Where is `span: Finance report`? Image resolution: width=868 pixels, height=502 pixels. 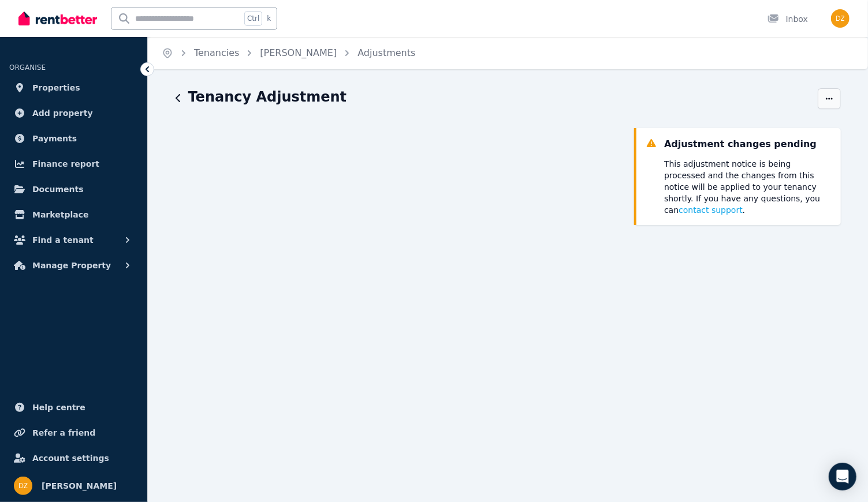
span: Finance report is located at coordinates (66, 164).